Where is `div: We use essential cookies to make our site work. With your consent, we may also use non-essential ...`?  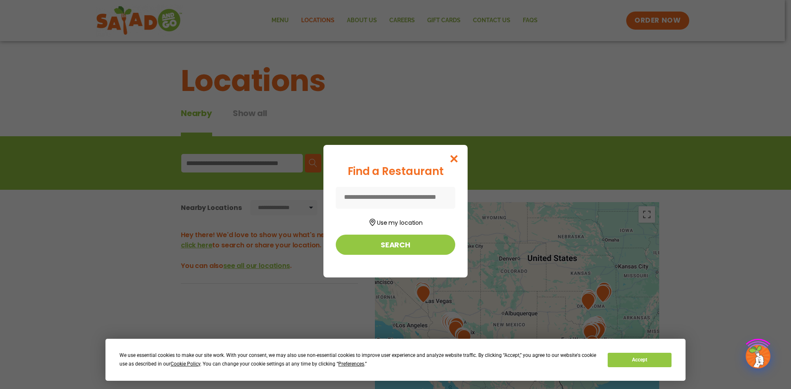
div: We use essential cookies to make our site work. With your consent, we may also use non-essential ... is located at coordinates (359, 360).